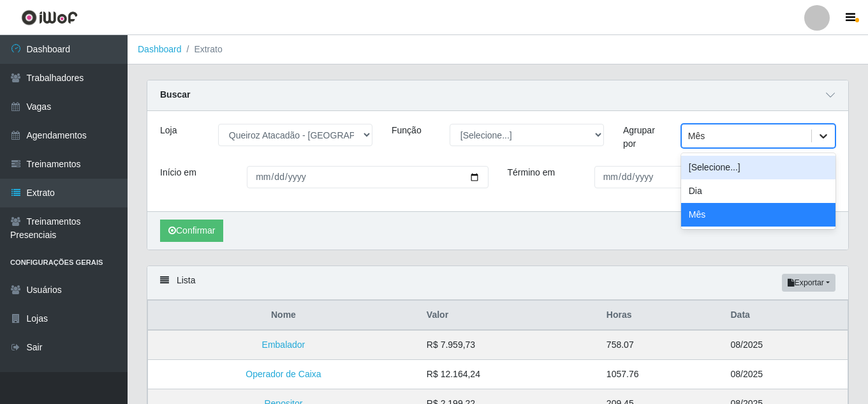 This screenshot has height=404, width=868. Describe the element at coordinates (661, 374) in the screenshot. I see `td: 1057.76` at that location.